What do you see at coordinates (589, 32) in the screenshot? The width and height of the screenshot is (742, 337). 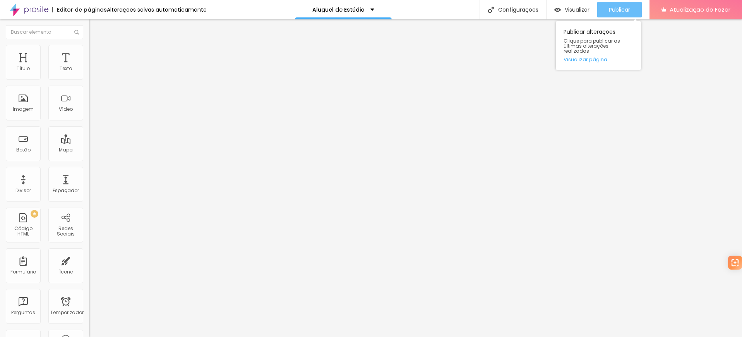 I see `font: Publicar alterações` at bounding box center [589, 32].